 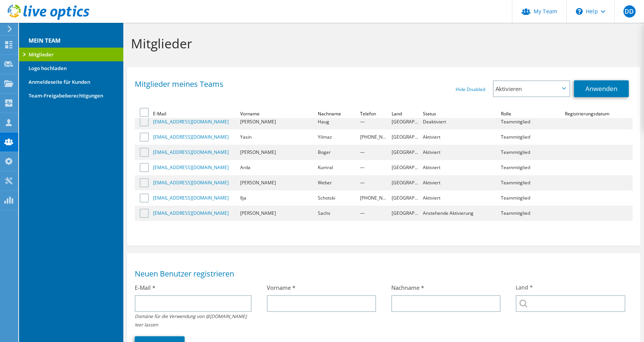 What do you see at coordinates (592, 113) in the screenshot?
I see `div: Registrierungsdatum` at bounding box center [592, 113].